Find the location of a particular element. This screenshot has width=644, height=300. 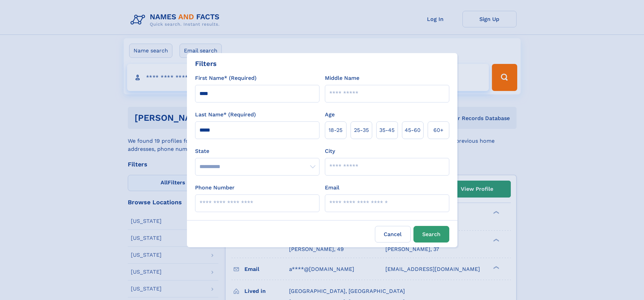

span: 60+ is located at coordinates (439, 130).